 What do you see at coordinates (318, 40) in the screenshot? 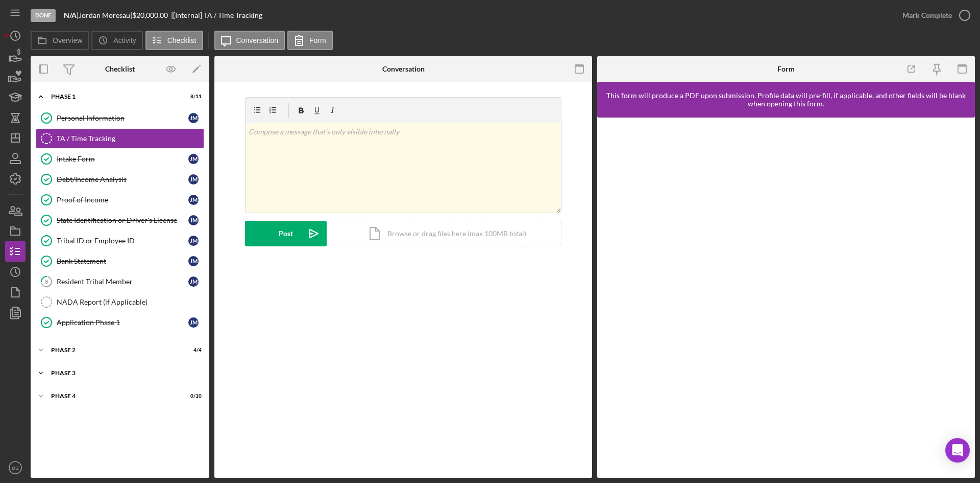
I see `label: Form` at bounding box center [318, 40].